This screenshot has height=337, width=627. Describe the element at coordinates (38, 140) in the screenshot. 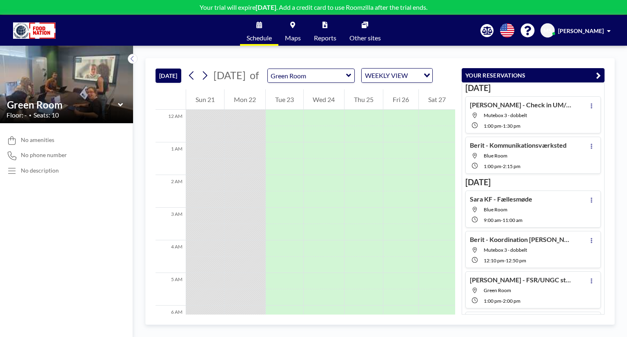

I see `span: No amenities` at that location.